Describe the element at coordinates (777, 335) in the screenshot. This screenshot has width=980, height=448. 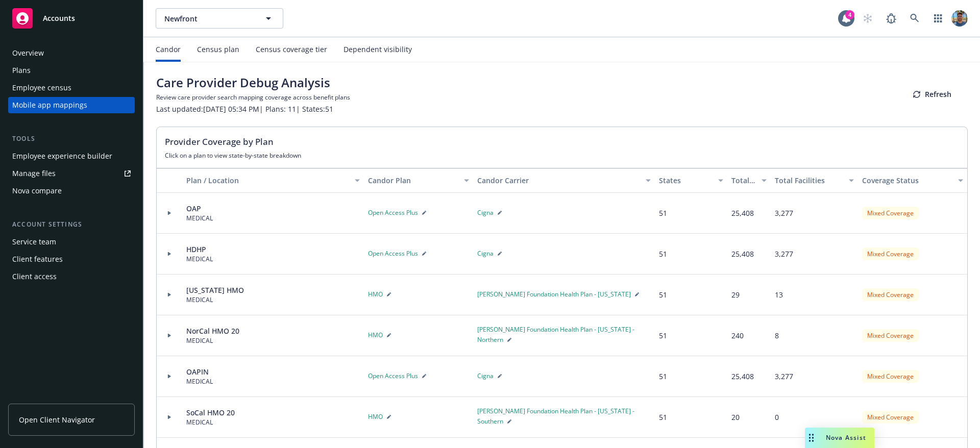
I see `div: 8` at that location.